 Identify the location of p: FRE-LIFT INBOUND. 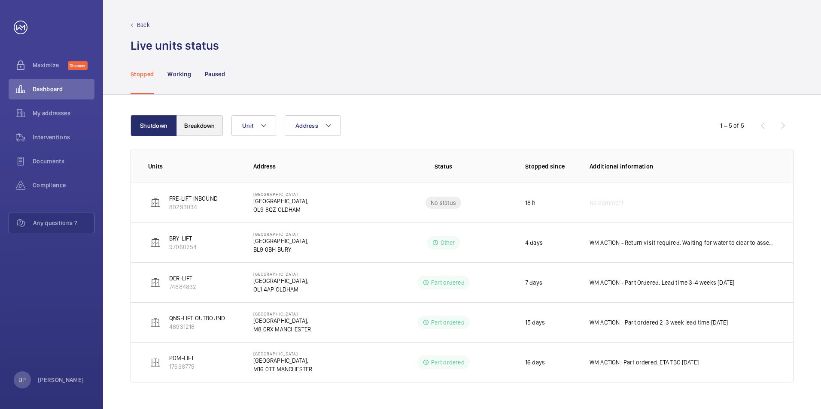
(193, 199).